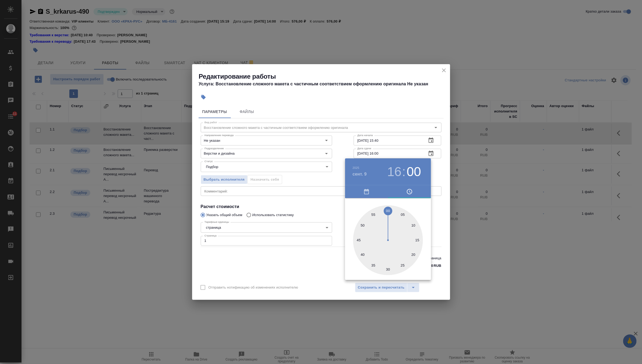 Image resolution: width=642 pixels, height=364 pixels. What do you see at coordinates (394, 172) in the screenshot?
I see `h3: 16` at bounding box center [394, 172].